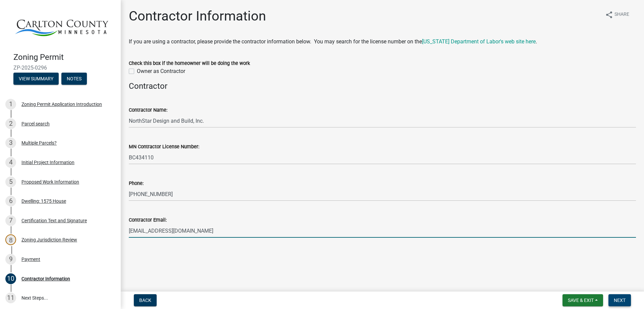  What do you see at coordinates (11, 201) in the screenshot?
I see `div: 6` at bounding box center [11, 201].